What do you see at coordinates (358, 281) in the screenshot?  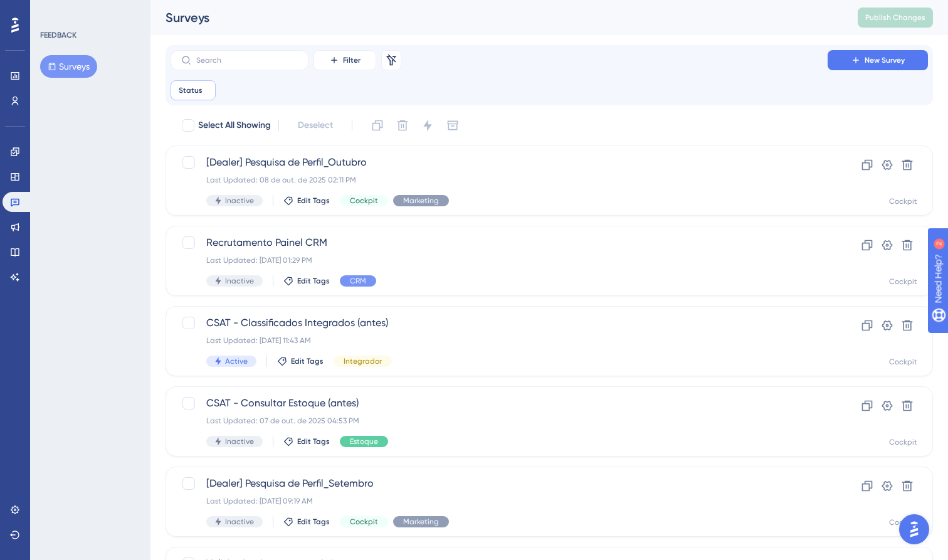 I see `span: CRM` at bounding box center [358, 281].